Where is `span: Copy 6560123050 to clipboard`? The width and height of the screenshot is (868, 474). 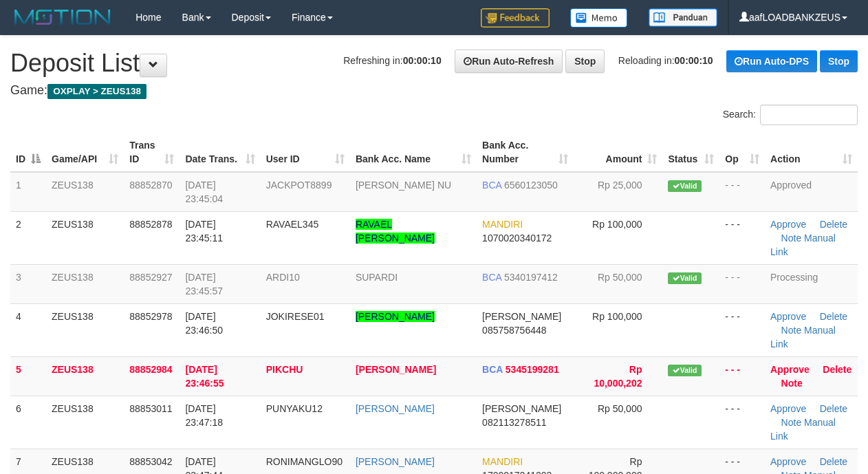 span: Copy 6560123050 to clipboard is located at coordinates (531, 185).